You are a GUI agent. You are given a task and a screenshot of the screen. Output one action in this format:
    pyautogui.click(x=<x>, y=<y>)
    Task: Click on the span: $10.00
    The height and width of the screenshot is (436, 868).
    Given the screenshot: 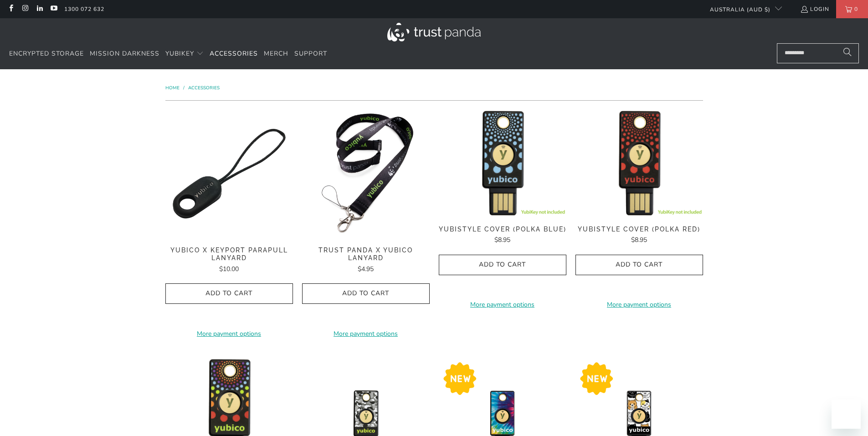 What is the action you would take?
    pyautogui.click(x=229, y=269)
    